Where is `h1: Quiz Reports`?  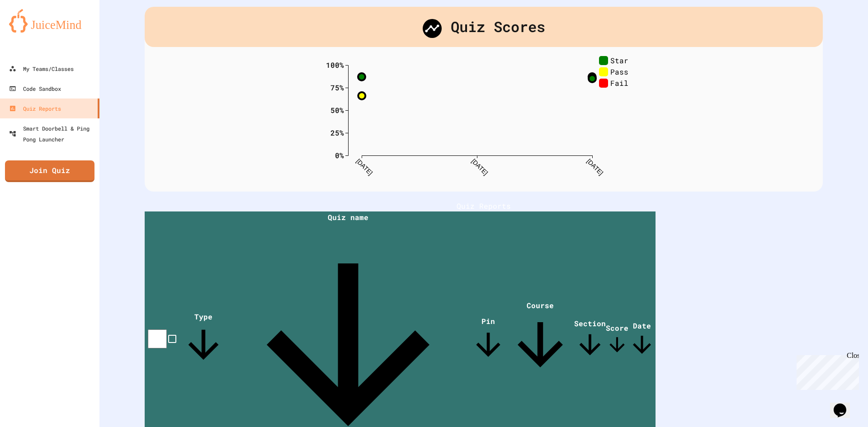 h1: Quiz Reports is located at coordinates (484, 206).